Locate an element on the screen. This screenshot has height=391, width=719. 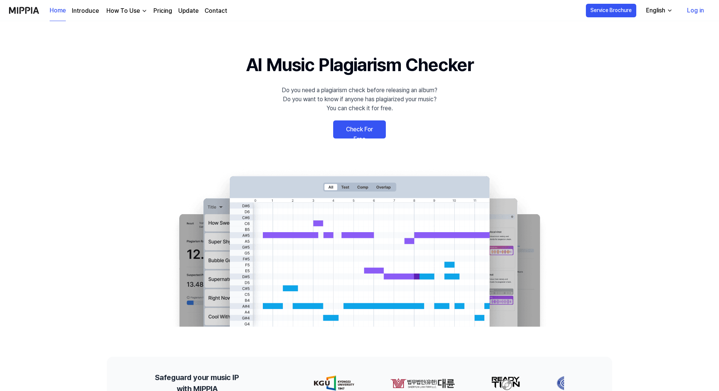
img: main Image is located at coordinates (359, 247).